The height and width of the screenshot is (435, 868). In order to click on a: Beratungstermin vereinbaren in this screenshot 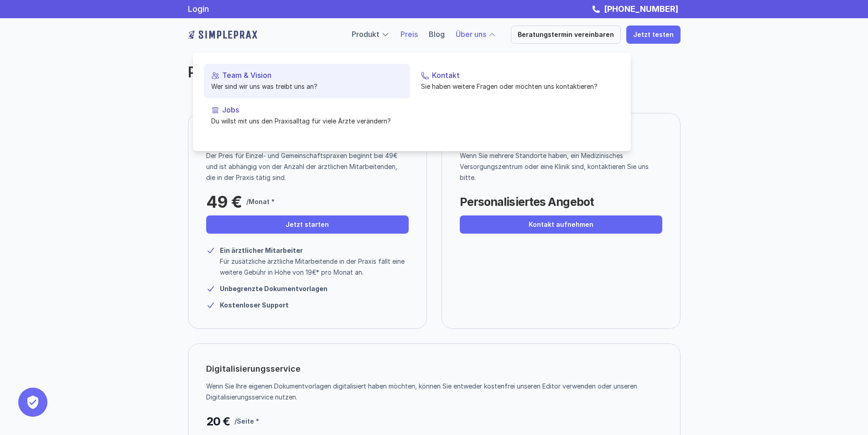, I will do `click(566, 34)`.